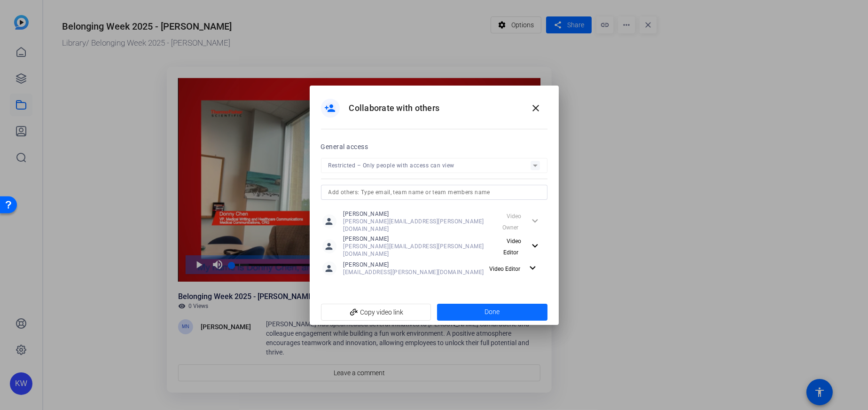 The width and height of the screenshot is (868, 410). Describe the element at coordinates (492, 312) in the screenshot. I see `span: Done` at that location.